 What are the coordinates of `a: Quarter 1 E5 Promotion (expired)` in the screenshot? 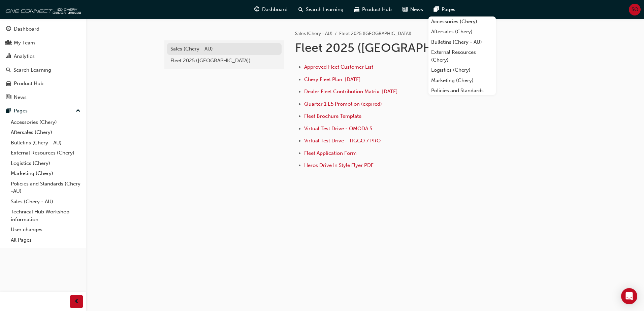 It's located at (343, 104).